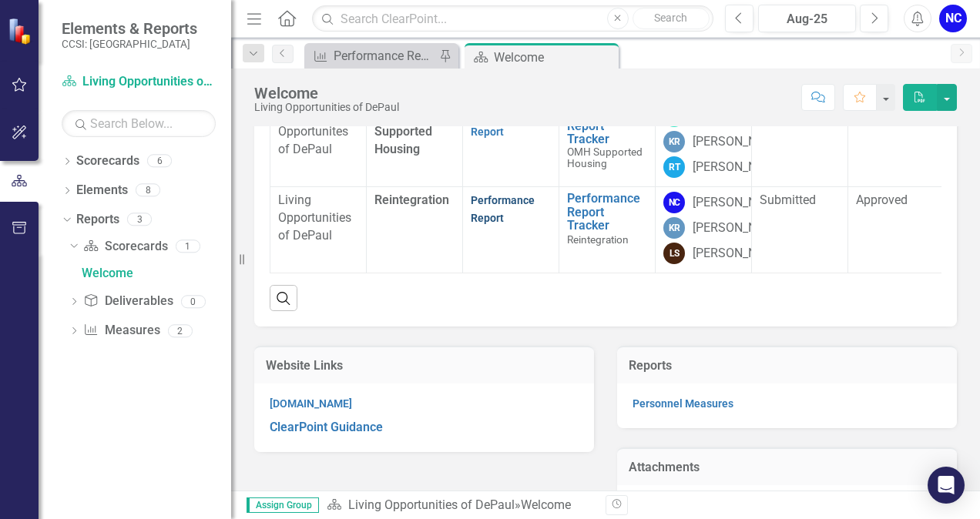  What do you see at coordinates (682, 404) in the screenshot?
I see `a: Personnel Measures` at bounding box center [682, 404].